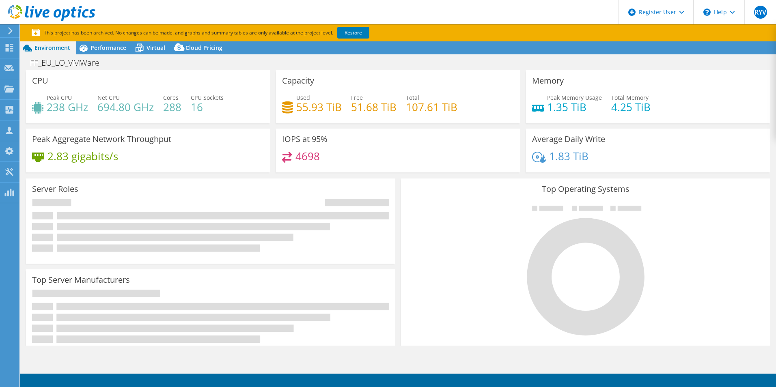 This screenshot has width=776, height=387. Describe the element at coordinates (172, 107) in the screenshot. I see `h4: 288` at that location.